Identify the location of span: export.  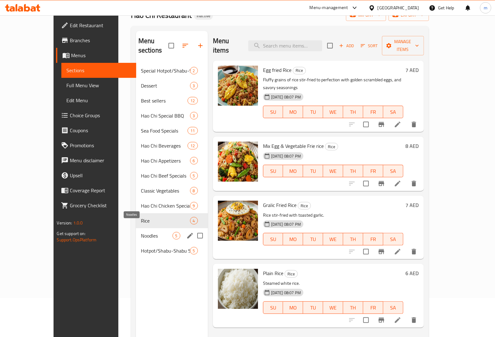
(408, 15).